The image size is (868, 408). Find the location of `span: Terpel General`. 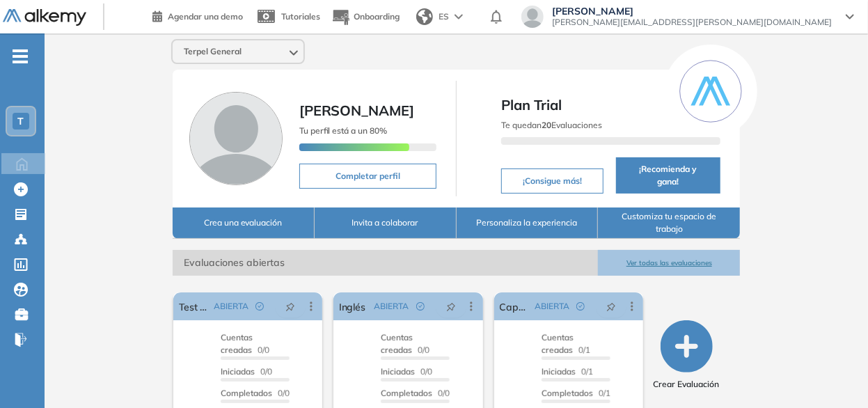

span: Terpel General is located at coordinates (212, 52).